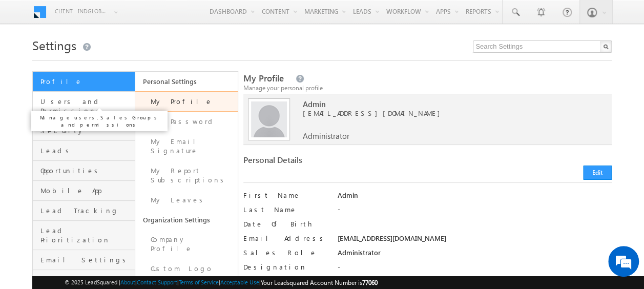  Describe the element at coordinates (187, 221) in the screenshot. I see `a: Organization Settings` at that location.